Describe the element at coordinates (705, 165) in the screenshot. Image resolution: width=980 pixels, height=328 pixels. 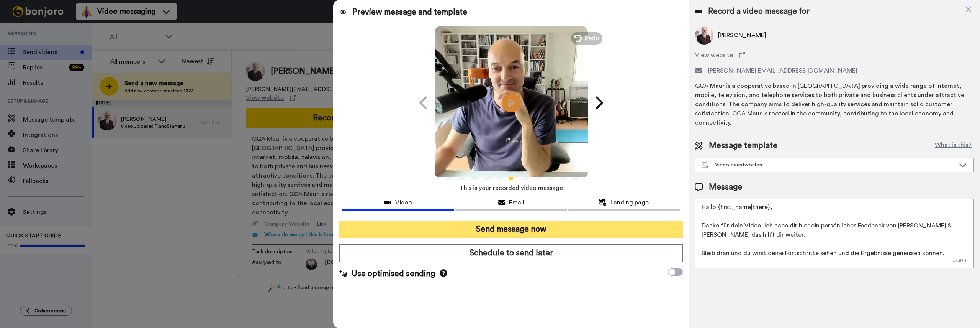
I see `img: nextgen-template.svg` at that location.